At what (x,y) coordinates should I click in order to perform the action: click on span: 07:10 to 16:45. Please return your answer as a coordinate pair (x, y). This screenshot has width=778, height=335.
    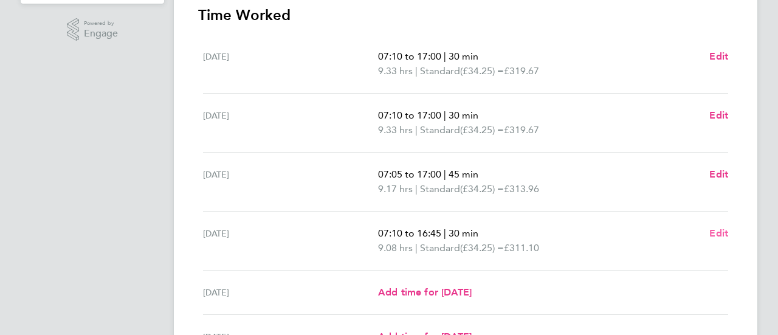
    Looking at the image, I should click on (410, 233).